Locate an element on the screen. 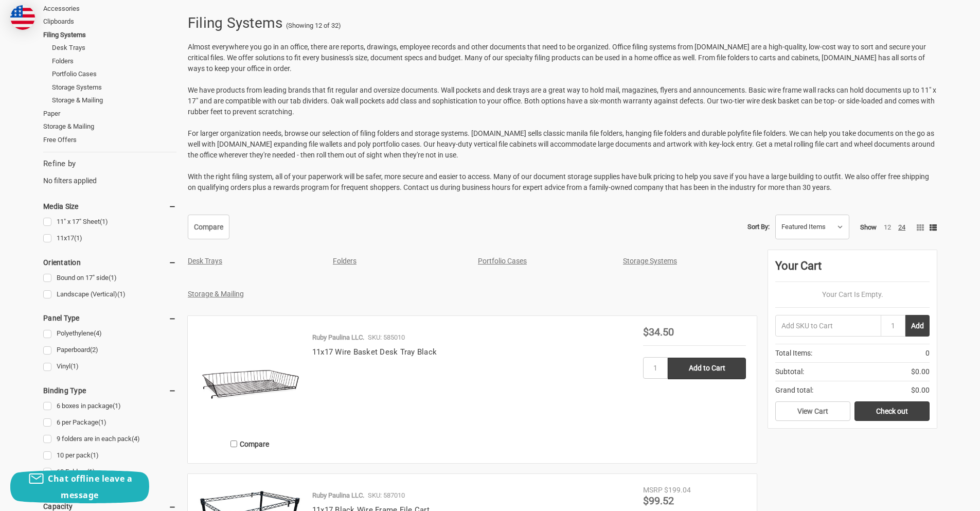 This screenshot has height=511, width=980. a: Accessories is located at coordinates (110, 9).